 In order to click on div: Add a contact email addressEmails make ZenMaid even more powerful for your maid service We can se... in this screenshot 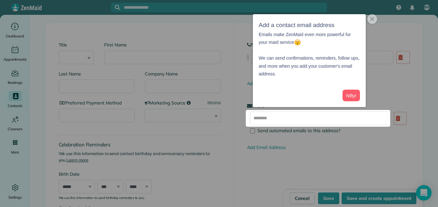, I will do `click(310, 61)`.